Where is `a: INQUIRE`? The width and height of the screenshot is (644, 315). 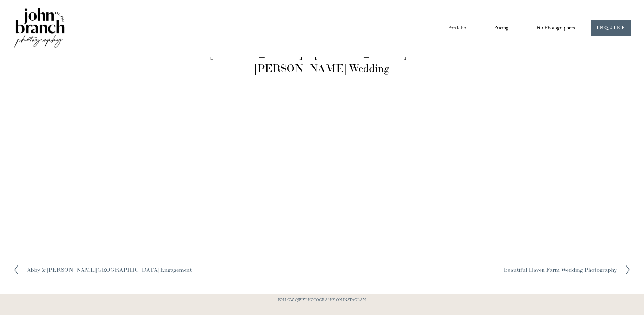
a: INQUIRE is located at coordinates (611, 28).